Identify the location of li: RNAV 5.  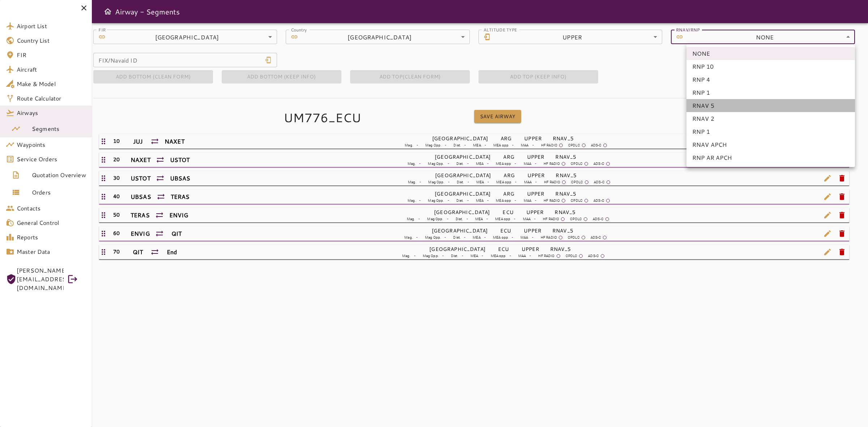
(771, 106).